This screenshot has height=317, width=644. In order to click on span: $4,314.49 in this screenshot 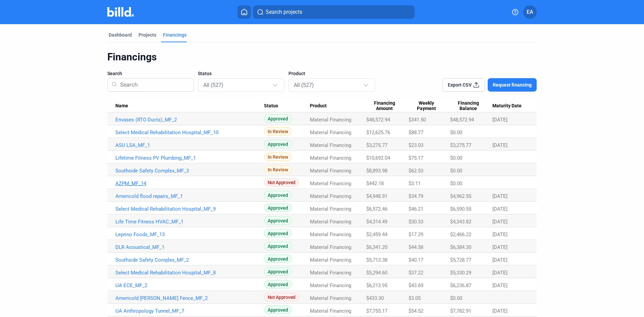, I will do `click(377, 222)`.